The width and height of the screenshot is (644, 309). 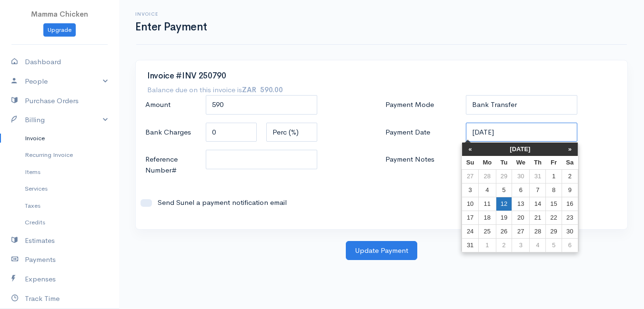 I want to click on td: 24, so click(x=470, y=231).